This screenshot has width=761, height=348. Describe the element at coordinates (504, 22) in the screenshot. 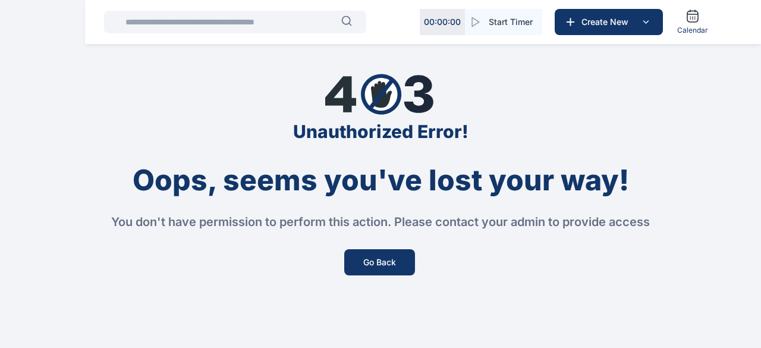

I see `button: Start Timer` at that location.